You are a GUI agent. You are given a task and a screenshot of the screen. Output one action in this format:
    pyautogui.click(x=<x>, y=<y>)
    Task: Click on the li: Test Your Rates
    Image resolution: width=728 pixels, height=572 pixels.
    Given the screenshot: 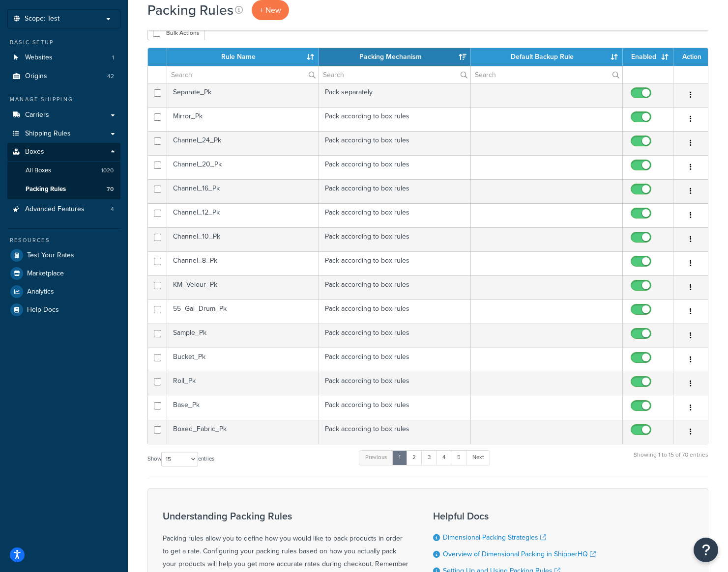 What is the action you would take?
    pyautogui.click(x=64, y=255)
    